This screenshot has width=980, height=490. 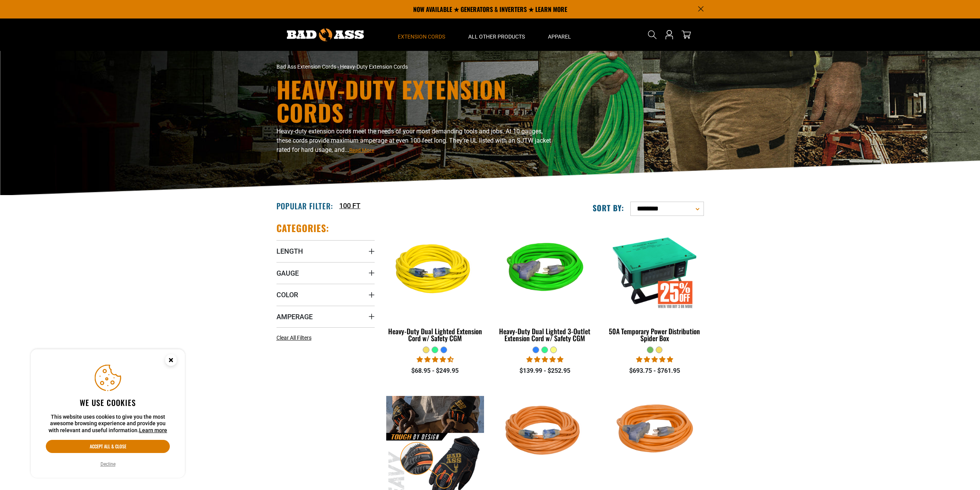 I want to click on a: Bad Ass Extension Cords, so click(x=306, y=66).